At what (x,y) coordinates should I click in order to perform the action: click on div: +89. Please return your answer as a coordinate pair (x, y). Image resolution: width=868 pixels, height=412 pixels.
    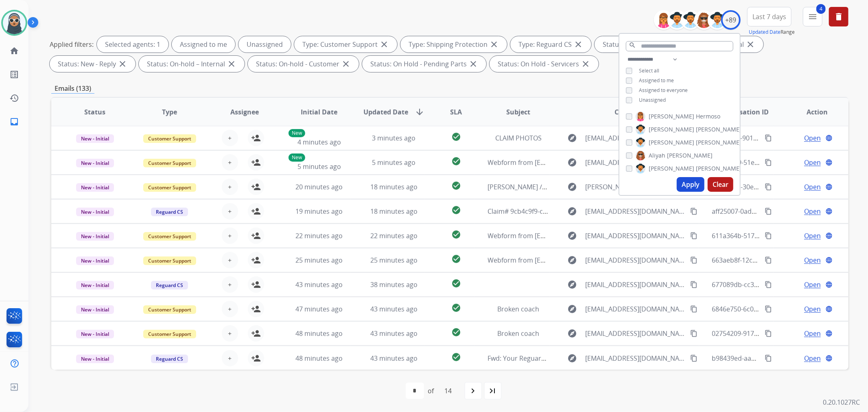
    Looking at the image, I should click on (731, 20).